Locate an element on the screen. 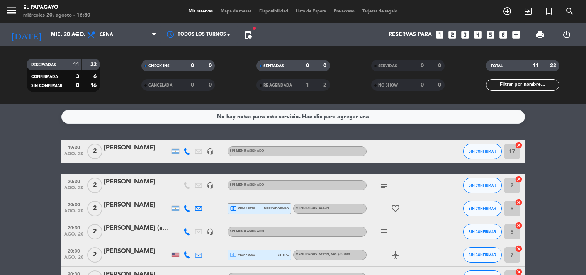 Image resolution: width=586 pixels, height=275 pixels. i: add_box is located at coordinates (516, 35).